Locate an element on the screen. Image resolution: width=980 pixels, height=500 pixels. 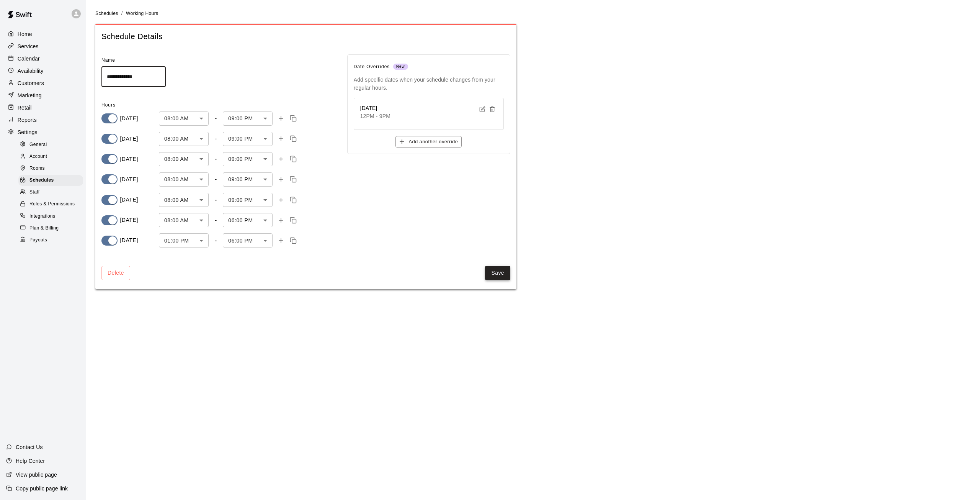
p: Reports is located at coordinates (27, 120).